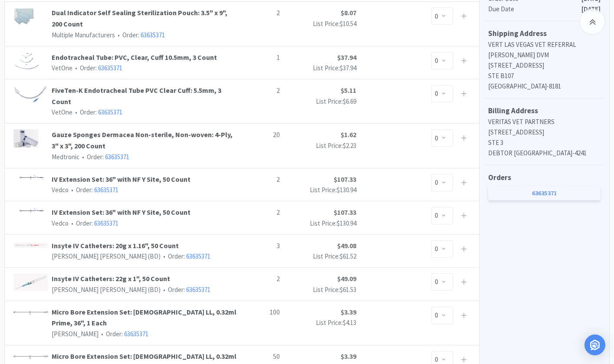 Image resolution: width=614 pixels, height=364 pixels. Describe the element at coordinates (26, 61) in the screenshot. I see `img: 4c59dfd0ae1749f8bbd8aaba76d437c3_484031.png` at that location.